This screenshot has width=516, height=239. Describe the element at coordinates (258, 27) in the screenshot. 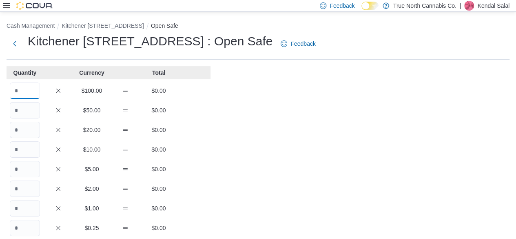

I see `nav: An example of EuiBreadcrumbs` at that location.